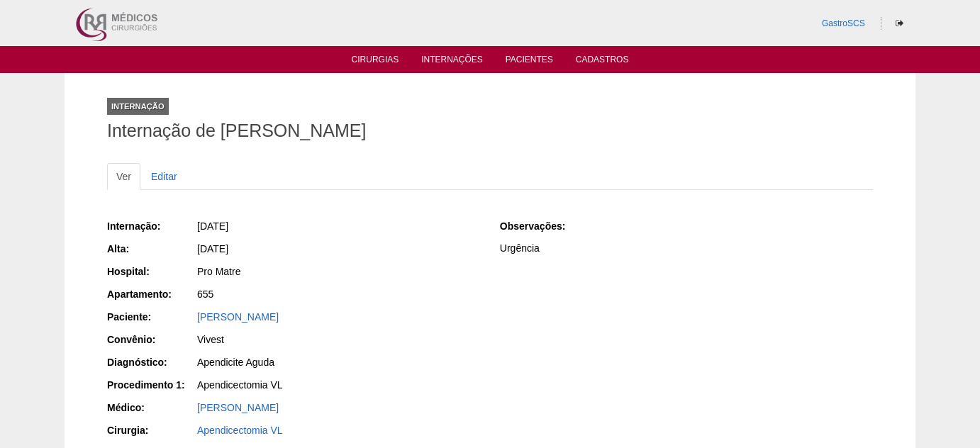 The image size is (980, 448). I want to click on div: Convênio:, so click(151, 340).